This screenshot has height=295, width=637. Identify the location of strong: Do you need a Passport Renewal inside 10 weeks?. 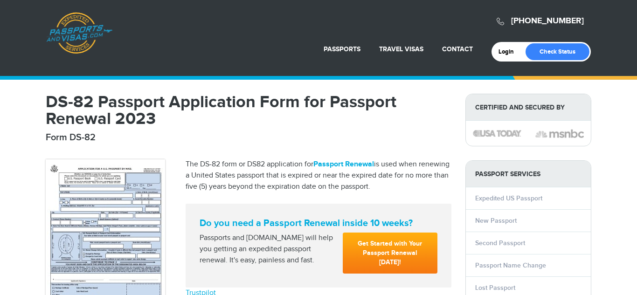
(319, 223).